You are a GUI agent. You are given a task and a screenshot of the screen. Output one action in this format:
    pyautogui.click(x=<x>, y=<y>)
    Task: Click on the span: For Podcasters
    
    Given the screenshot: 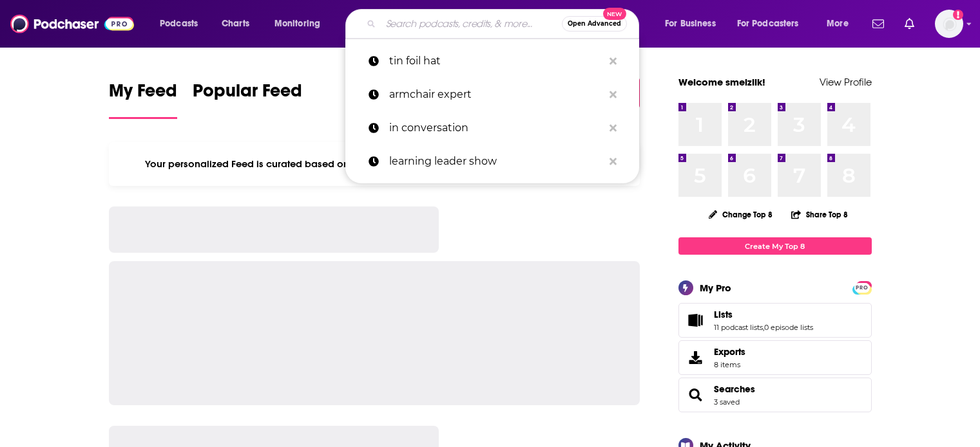 What is the action you would take?
    pyautogui.click(x=768, y=24)
    